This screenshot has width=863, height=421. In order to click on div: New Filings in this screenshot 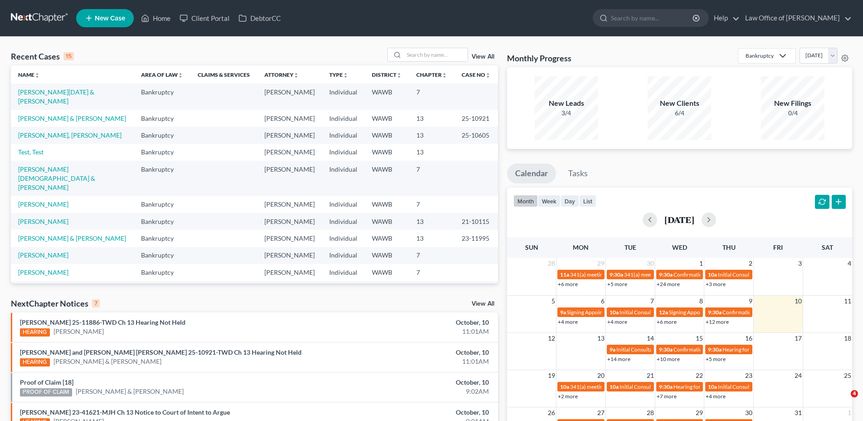, I will do `click(793, 103)`.